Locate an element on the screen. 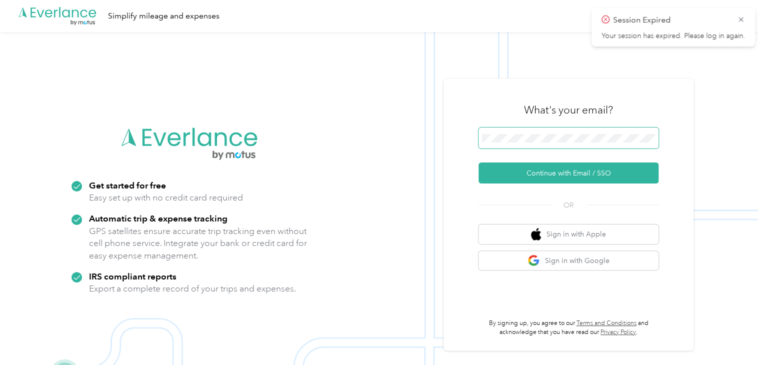 This screenshot has height=365, width=763. strong: Automatic trip & expense tracking is located at coordinates (158, 218).